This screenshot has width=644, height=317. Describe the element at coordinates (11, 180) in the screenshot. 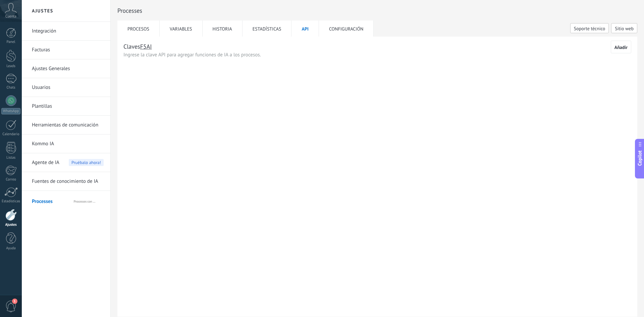

I see `div: Correo` at that location.